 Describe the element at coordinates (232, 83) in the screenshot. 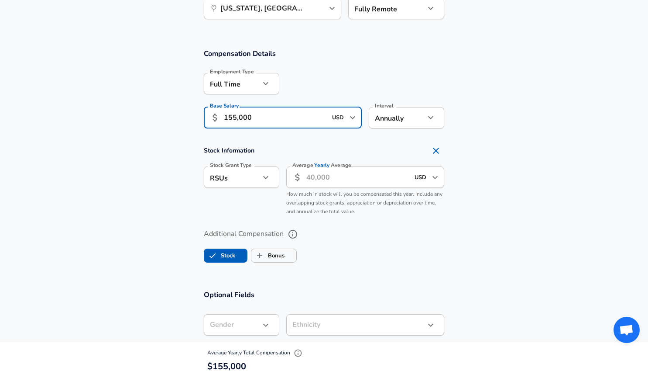

I see `div: Full Time` at that location.